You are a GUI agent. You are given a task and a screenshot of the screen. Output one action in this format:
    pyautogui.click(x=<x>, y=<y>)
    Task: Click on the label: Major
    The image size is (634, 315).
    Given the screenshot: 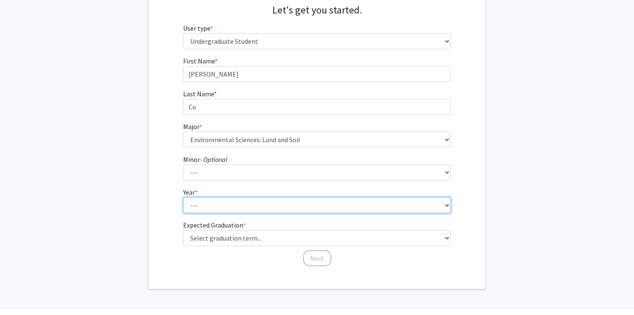 What is the action you would take?
    pyautogui.click(x=192, y=127)
    